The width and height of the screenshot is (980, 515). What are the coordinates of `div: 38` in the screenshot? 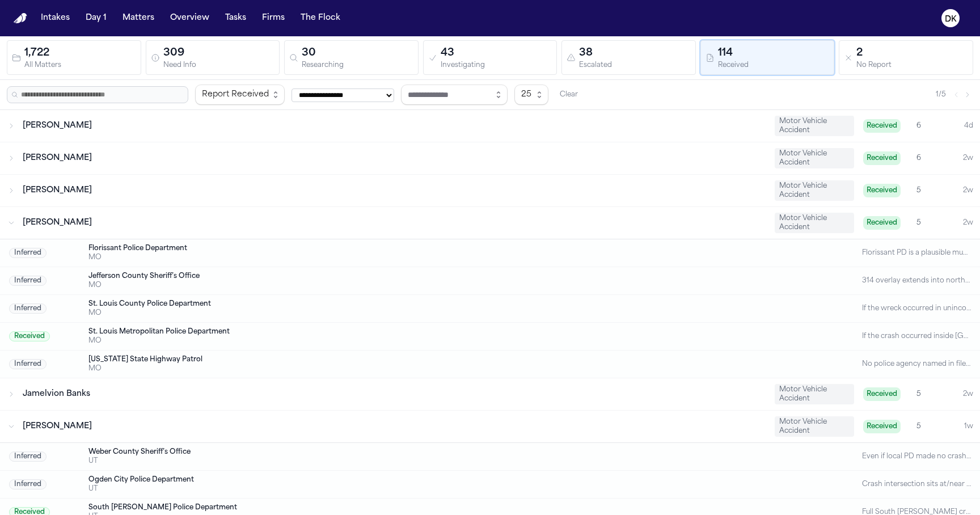 It's located at (635, 53).